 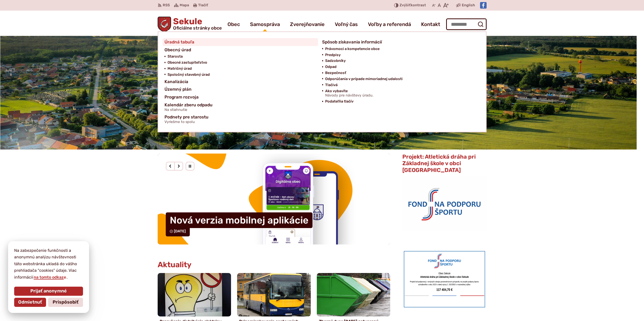 What do you see at coordinates (197, 28) in the screenshot?
I see `span: Oficiálne stránky obce` at bounding box center [197, 28].